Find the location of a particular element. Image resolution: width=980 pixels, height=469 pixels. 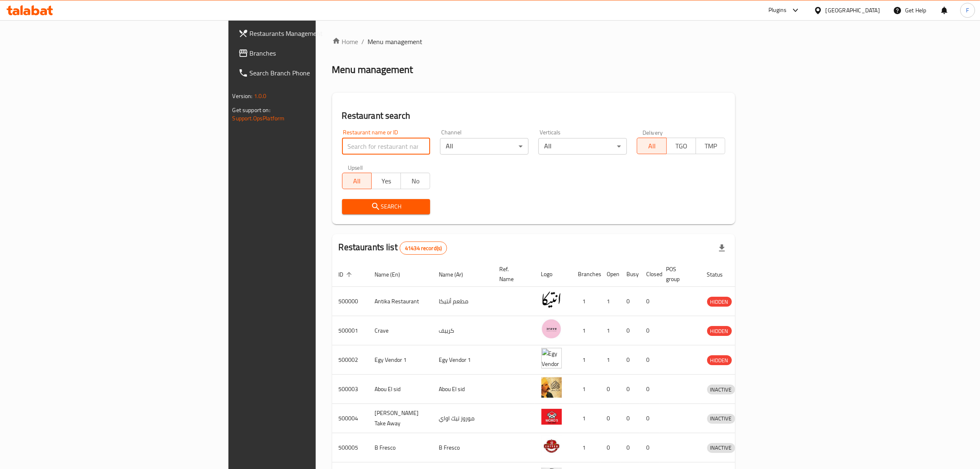

h2: Menu management is located at coordinates (373, 70).